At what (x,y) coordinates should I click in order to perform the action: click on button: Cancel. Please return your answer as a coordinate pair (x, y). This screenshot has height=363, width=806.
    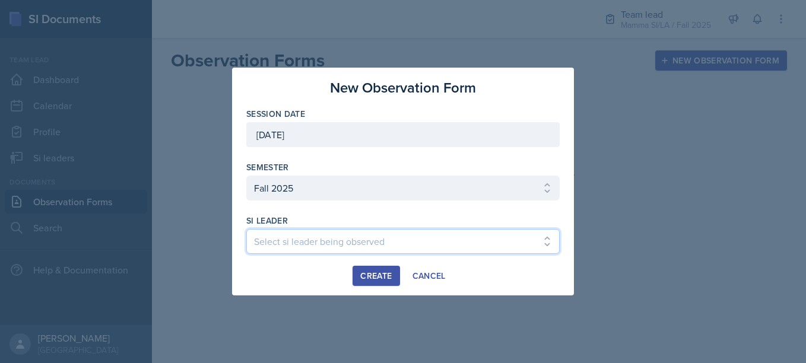
    Looking at the image, I should click on (429, 276).